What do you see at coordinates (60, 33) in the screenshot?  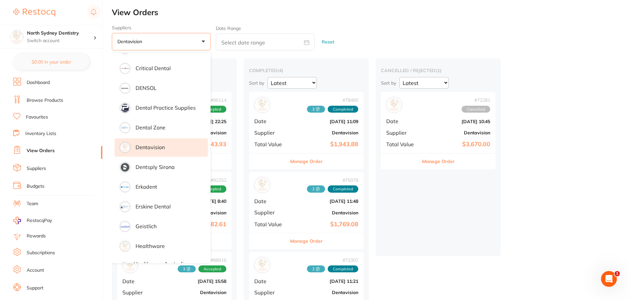 I see `h4: North Sydney Dentistry` at bounding box center [60, 33].